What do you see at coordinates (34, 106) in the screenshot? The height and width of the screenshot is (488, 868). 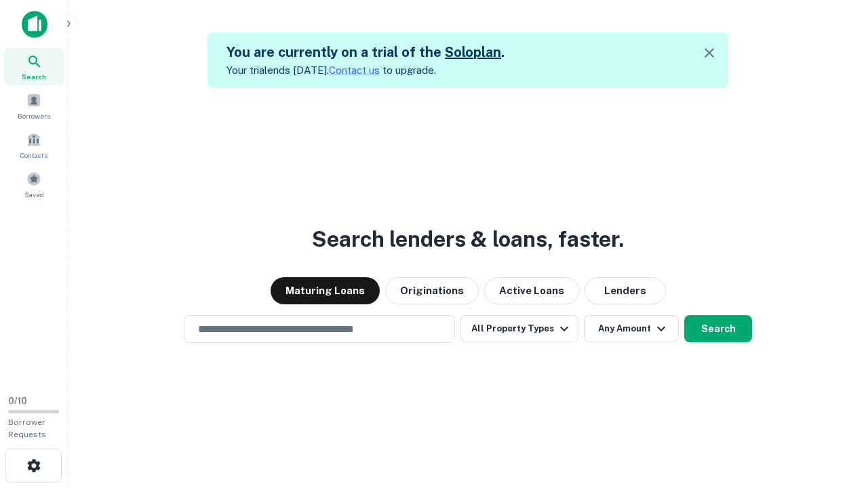 I see `a: Borrowers` at bounding box center [34, 106].